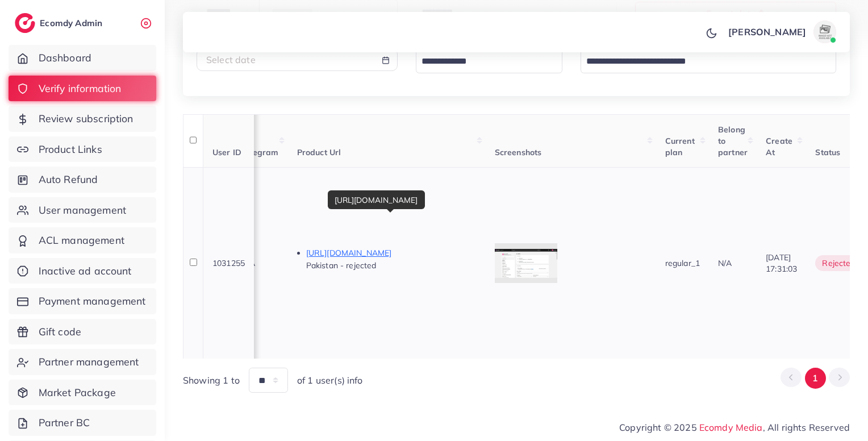  I want to click on img: img uploaded, so click(526, 264).